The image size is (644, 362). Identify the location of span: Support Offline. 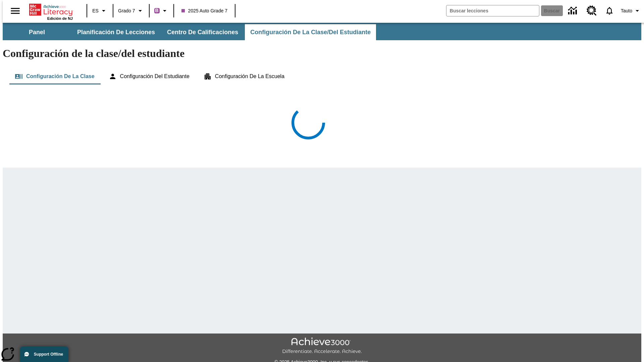
(49, 355).